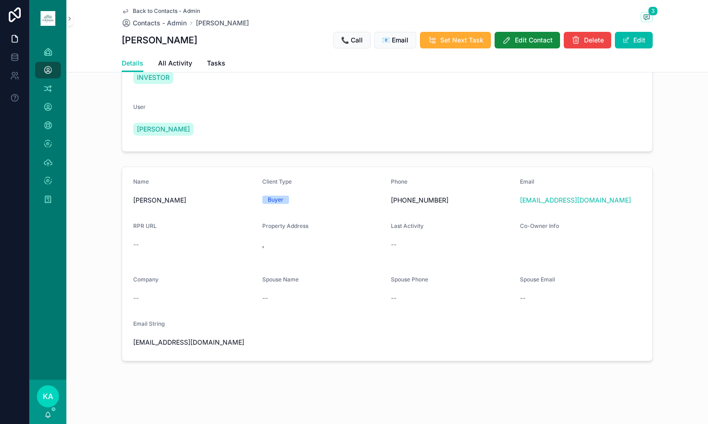 This screenshot has width=708, height=424. Describe the element at coordinates (399, 181) in the screenshot. I see `span: Phone` at that location.